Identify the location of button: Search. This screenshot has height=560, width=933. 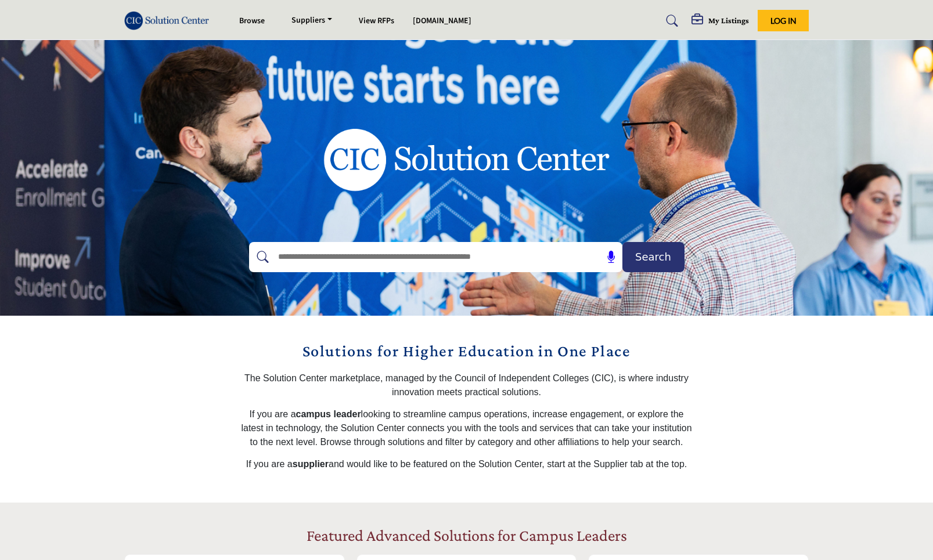
(653, 257).